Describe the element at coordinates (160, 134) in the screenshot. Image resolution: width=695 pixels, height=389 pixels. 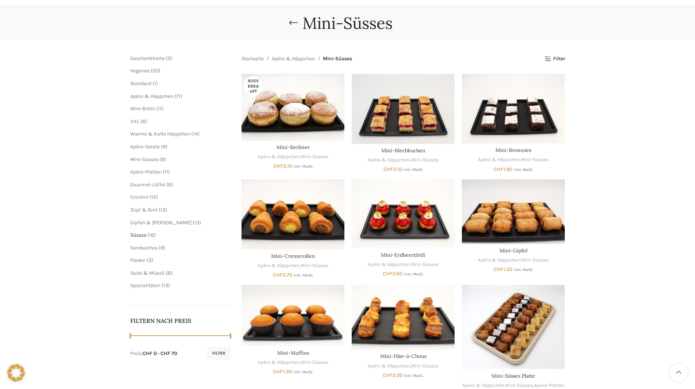
I see `span: Warme & Kalte Häppchen` at that location.